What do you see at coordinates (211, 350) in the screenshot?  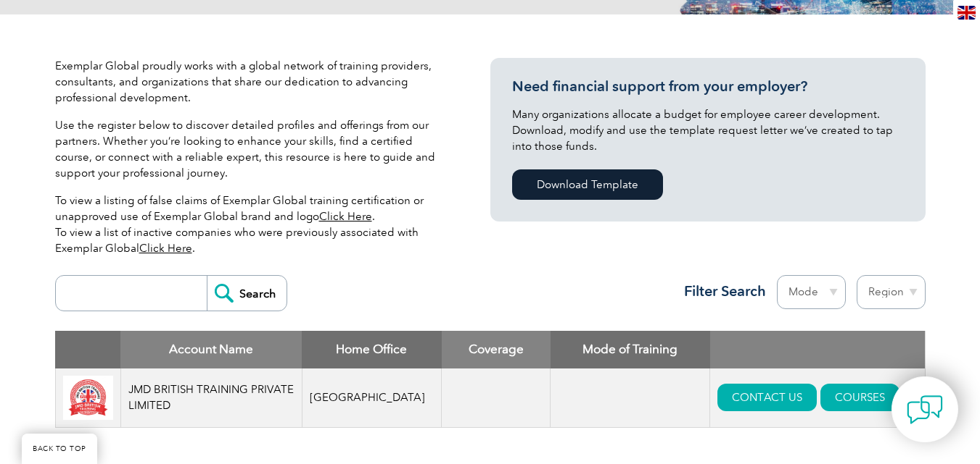 I see `th: Account Name: activate to sort column descending` at bounding box center [211, 350].